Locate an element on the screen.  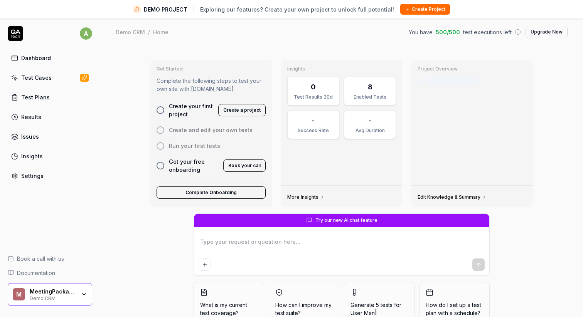
div: Insights is located at coordinates (32, 156).